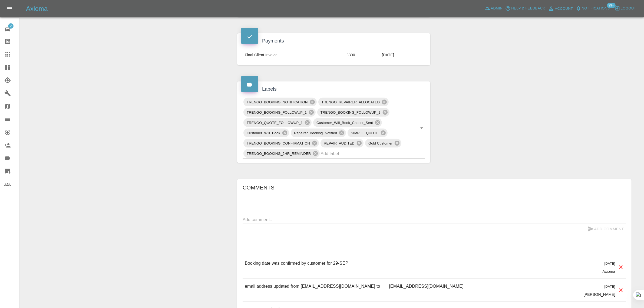 The width and height of the screenshot is (644, 308). What do you see at coordinates (380, 143) in the screenshot?
I see `span: Gold Customer` at bounding box center [380, 143].